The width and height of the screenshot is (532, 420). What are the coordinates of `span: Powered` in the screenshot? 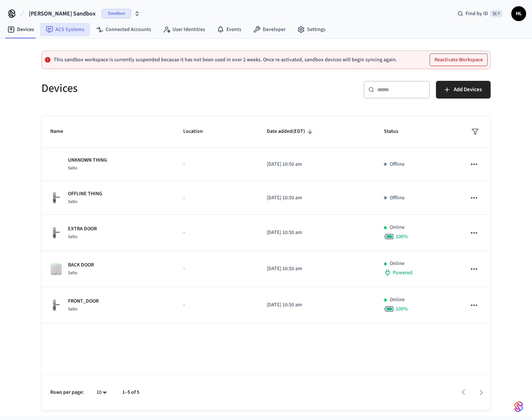 It's located at (402, 273).